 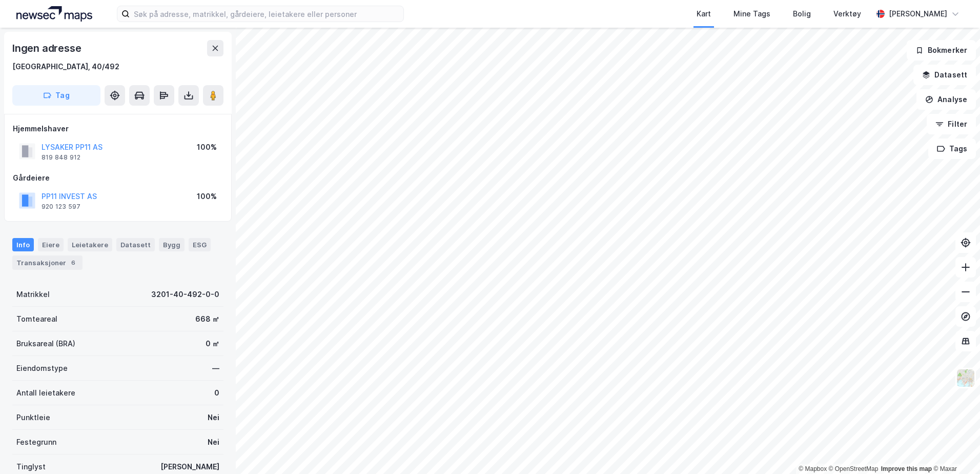 I want to click on button: Tags, so click(x=952, y=149).